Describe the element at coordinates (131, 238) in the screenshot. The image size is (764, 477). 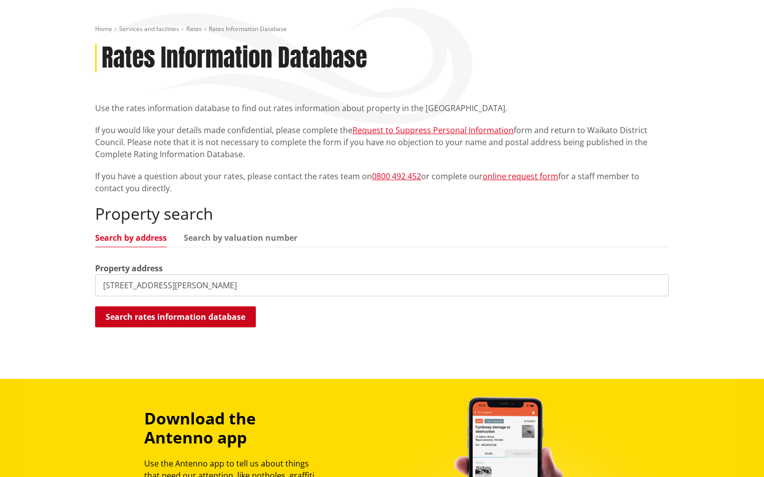
I see `a: Search by address` at that location.